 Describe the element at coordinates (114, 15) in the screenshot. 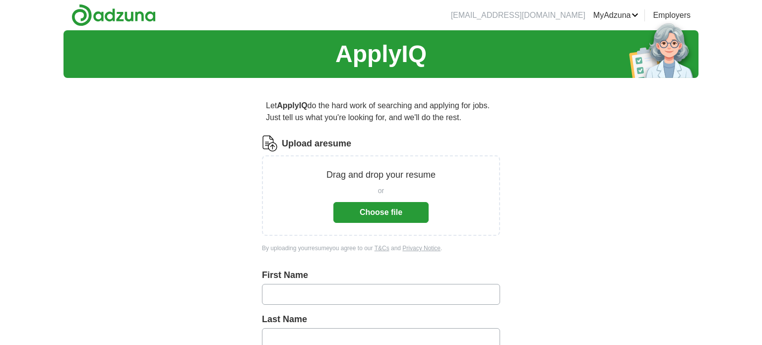

I see `img: Adzuna logo` at that location.